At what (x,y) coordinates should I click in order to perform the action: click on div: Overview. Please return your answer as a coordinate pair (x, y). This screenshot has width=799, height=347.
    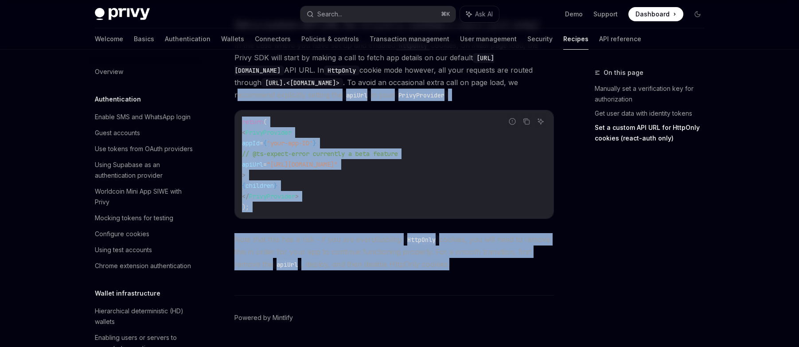
    Looking at the image, I should click on (109, 72).